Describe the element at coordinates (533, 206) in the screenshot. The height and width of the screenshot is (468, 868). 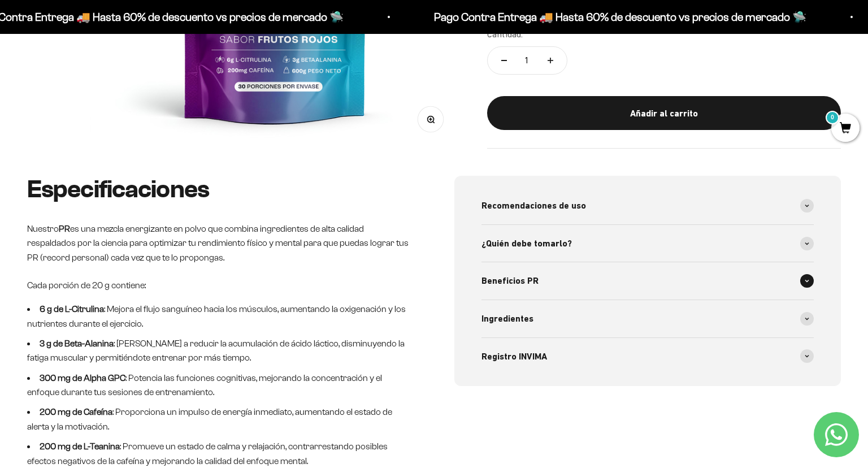
I see `span: Recomendaciones de uso` at that location.